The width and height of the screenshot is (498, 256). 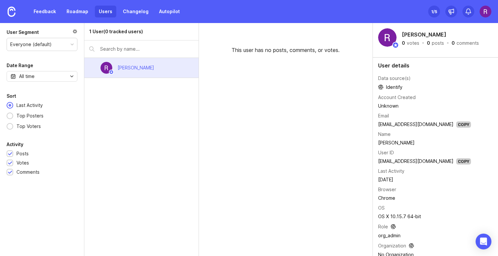 I want to click on a: Roadmap, so click(x=77, y=12).